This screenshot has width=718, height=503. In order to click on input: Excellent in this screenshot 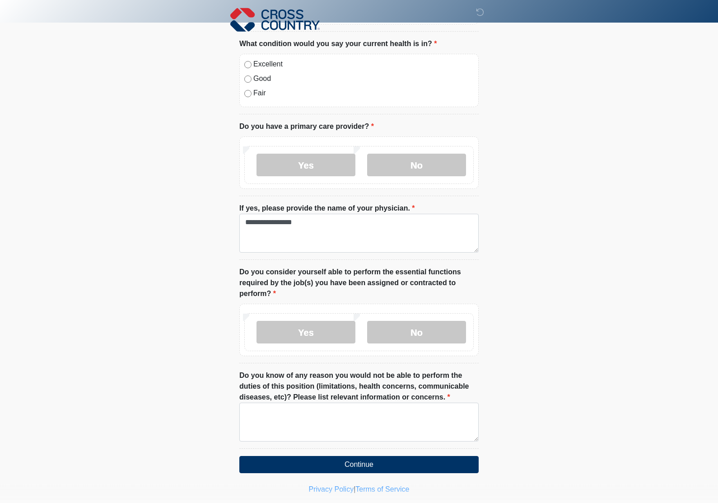, I will do `click(248, 65)`.